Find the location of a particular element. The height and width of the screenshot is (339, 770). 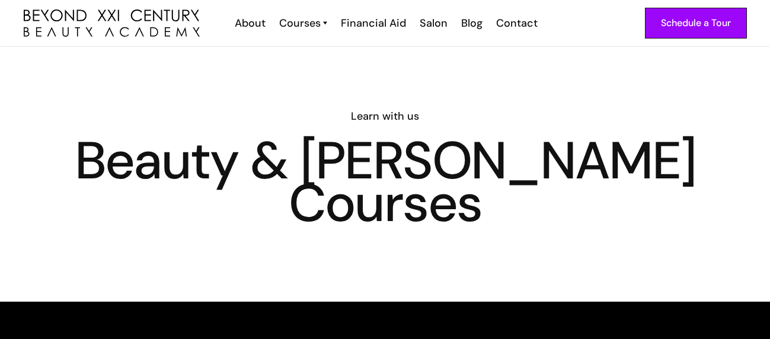

h6: Learn with us is located at coordinates (385, 116).